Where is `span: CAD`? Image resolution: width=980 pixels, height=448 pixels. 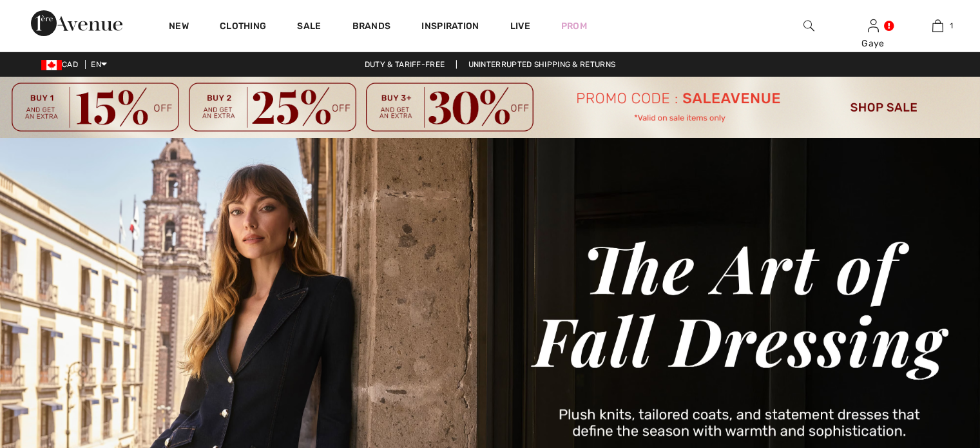
span: CAD is located at coordinates (62, 64).